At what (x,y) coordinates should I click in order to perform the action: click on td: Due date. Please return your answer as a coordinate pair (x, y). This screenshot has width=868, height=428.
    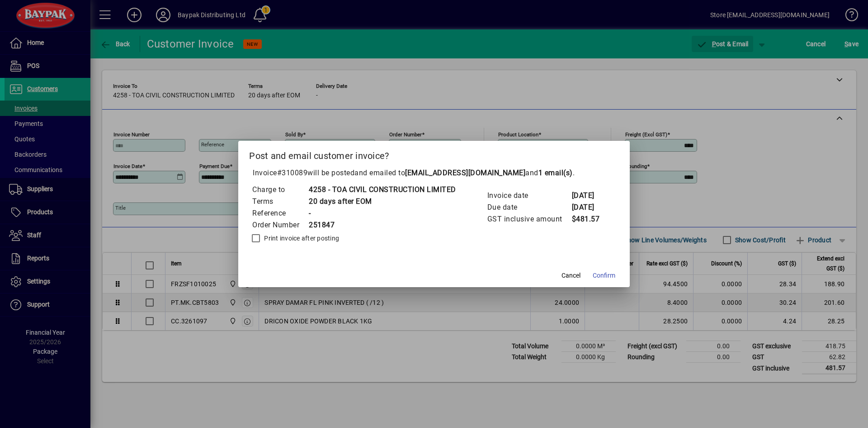
    Looking at the image, I should click on (530, 207).